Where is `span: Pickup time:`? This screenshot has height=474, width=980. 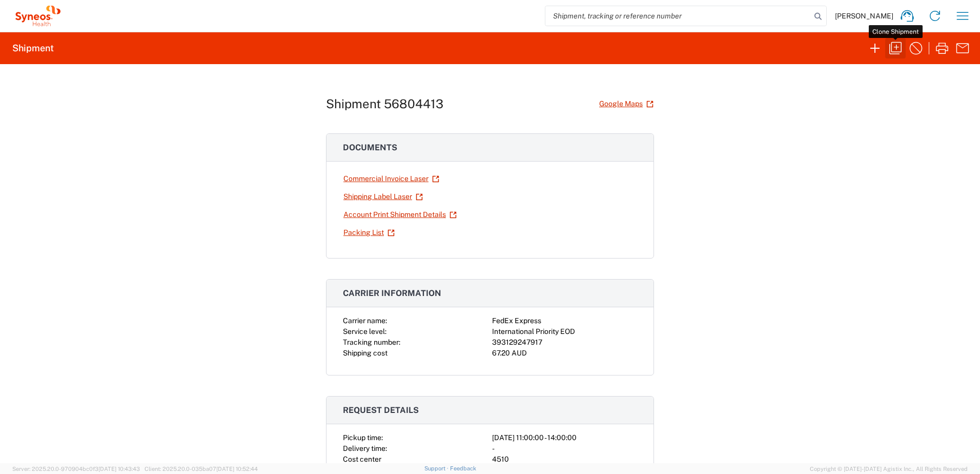
span: Pickup time: is located at coordinates (363, 438).